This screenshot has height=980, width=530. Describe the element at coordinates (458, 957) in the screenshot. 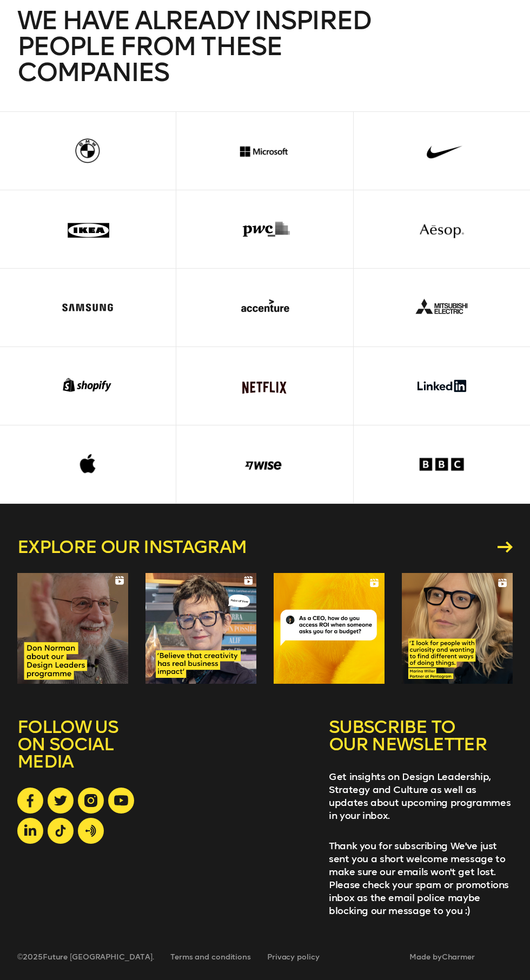

I see `a: Charmer` at that location.